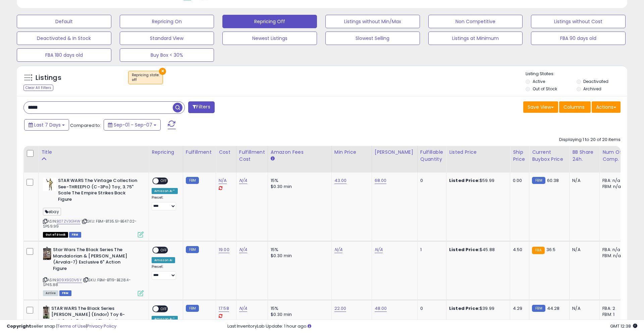 This screenshot has width=644, height=333. I want to click on button: Non Competitive, so click(475, 22).